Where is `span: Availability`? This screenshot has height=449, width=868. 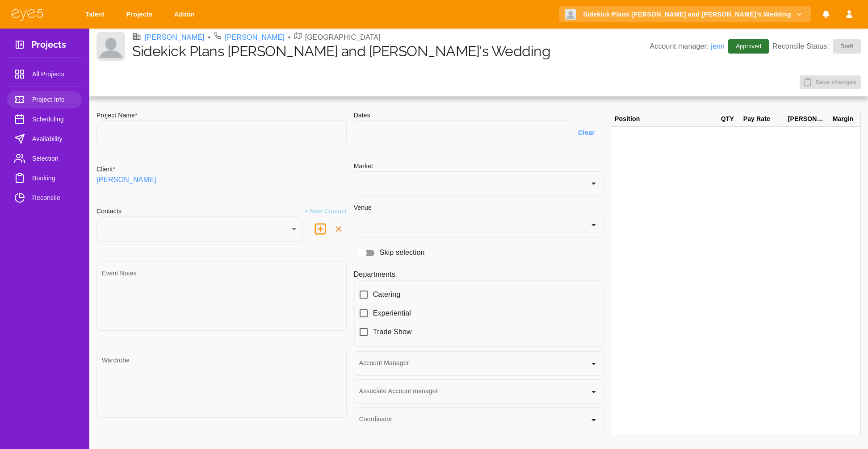 span: Availability is located at coordinates (53, 139).